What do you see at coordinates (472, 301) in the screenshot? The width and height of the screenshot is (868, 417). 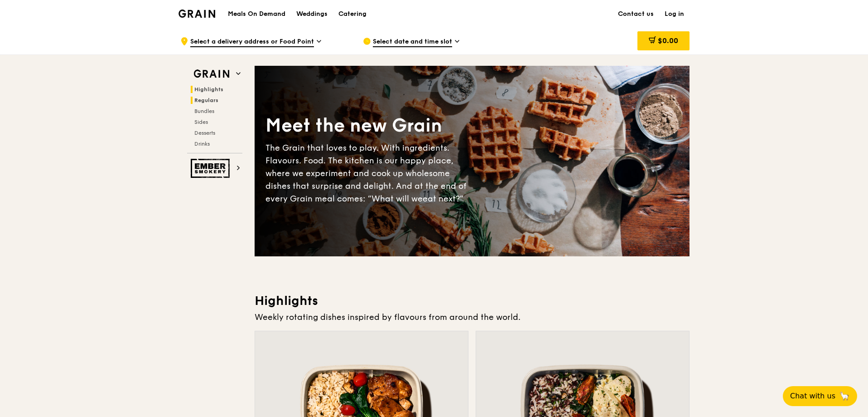 I see `h3: Highlights` at bounding box center [472, 301].